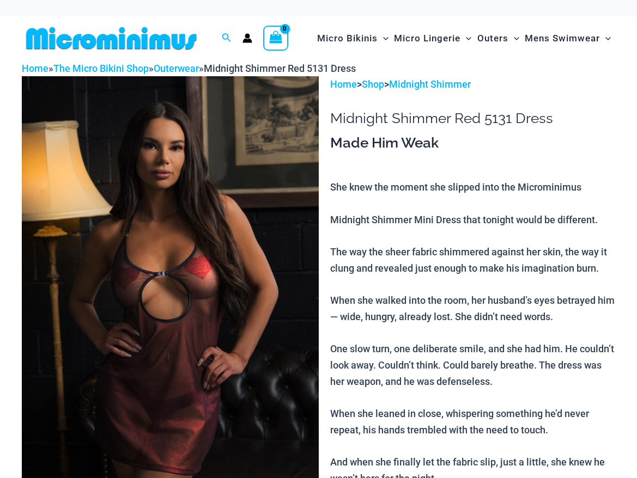  I want to click on a: Micro BikinisMenu ToggleMenu Toggle, so click(353, 38).